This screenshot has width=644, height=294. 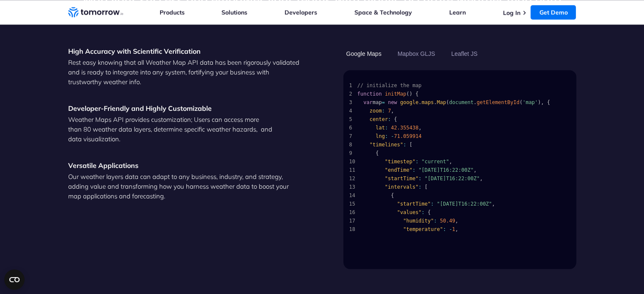 I want to click on span: center, so click(x=378, y=119).